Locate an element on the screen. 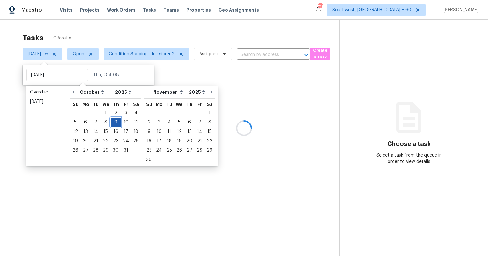 This screenshot has width=488, height=256. div: Wed Nov 26 2025 is located at coordinates (179, 151).